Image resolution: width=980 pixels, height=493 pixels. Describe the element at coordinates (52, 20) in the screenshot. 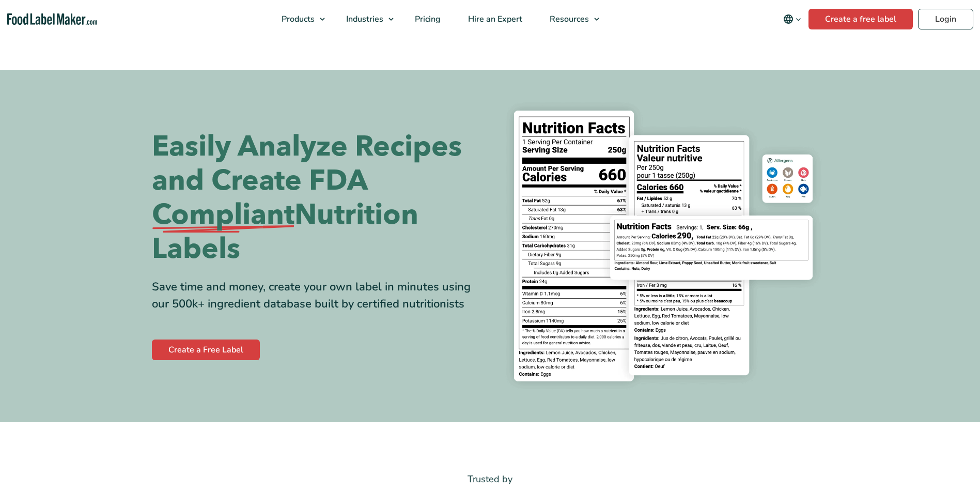

I see `a: Food Label Maker homepage` at that location.